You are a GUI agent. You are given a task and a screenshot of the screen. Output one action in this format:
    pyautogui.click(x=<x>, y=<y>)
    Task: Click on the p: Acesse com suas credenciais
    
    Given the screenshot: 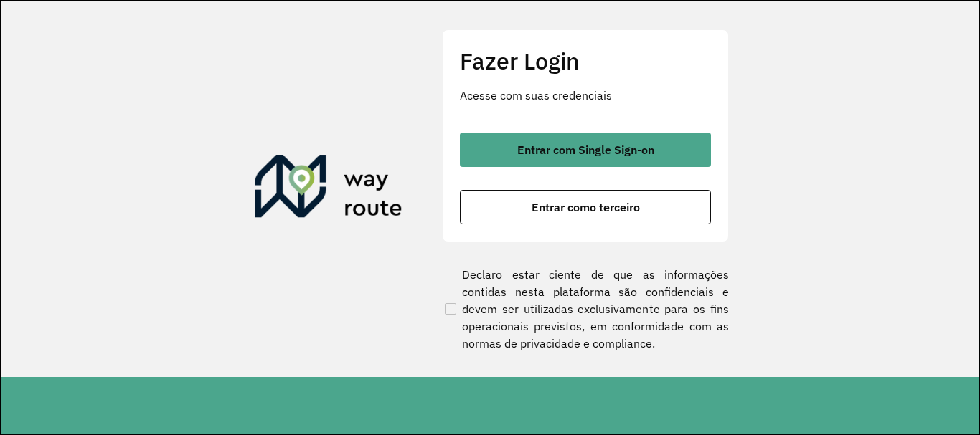 What is the action you would take?
    pyautogui.click(x=586, y=96)
    